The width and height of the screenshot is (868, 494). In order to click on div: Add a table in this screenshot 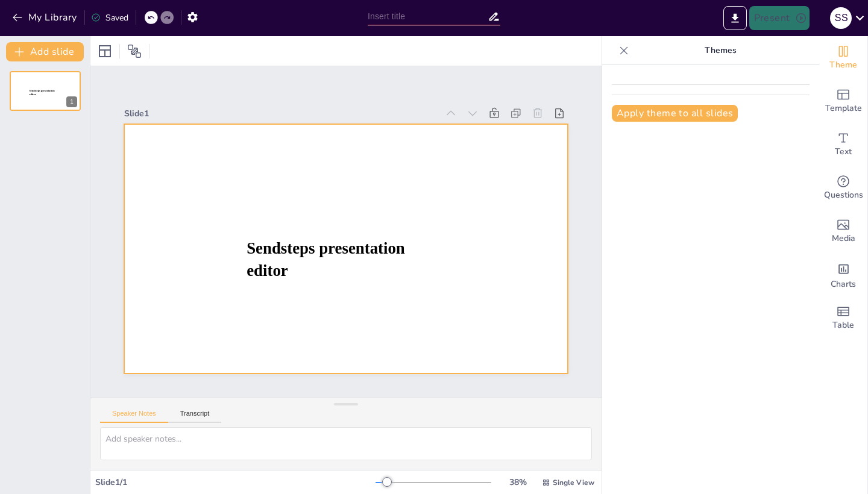, I will do `click(844, 318)`.